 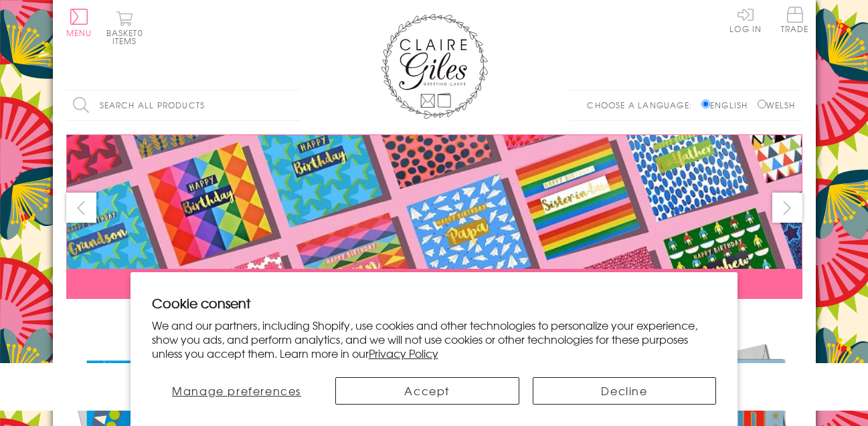 What do you see at coordinates (795, 19) in the screenshot?
I see `span: Trade` at bounding box center [795, 19].